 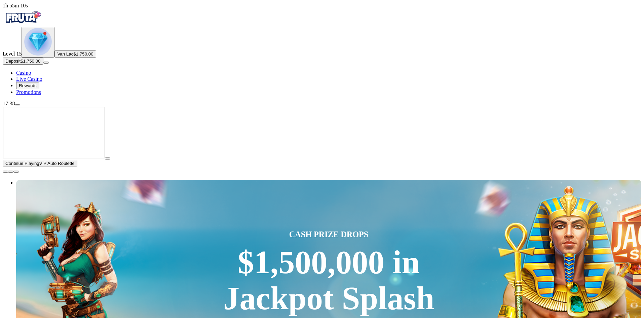 I want to click on span: Promotions, so click(x=29, y=92).